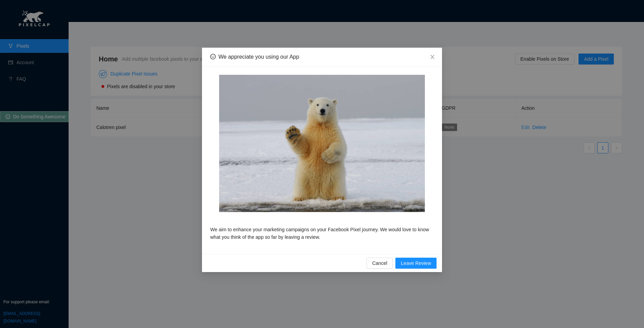 The image size is (644, 328). What do you see at coordinates (380, 264) in the screenshot?
I see `span: Cancel` at bounding box center [380, 264].